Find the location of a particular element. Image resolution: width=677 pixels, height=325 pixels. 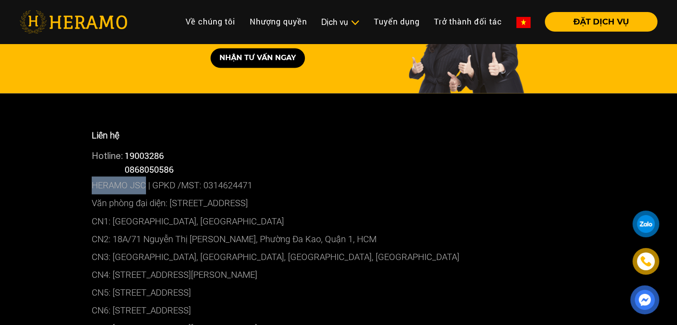

img: vn-flag.png is located at coordinates (523, 22).